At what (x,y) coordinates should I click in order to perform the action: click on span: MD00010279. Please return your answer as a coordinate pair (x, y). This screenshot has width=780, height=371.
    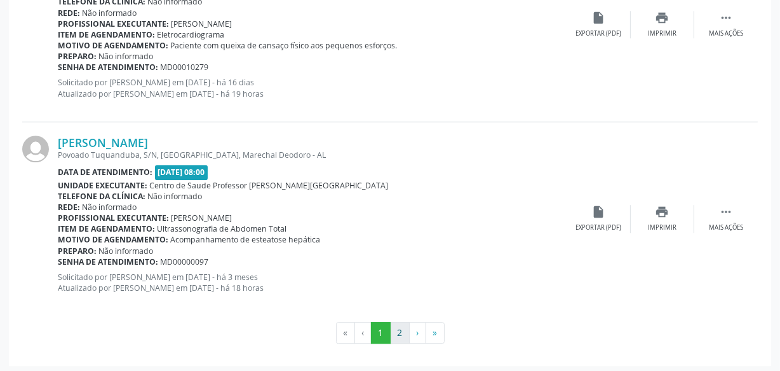
    Looking at the image, I should click on (185, 67).